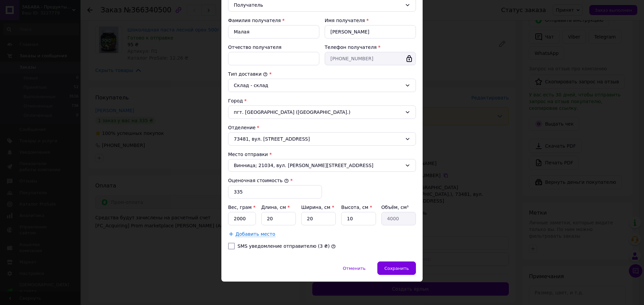 This screenshot has width=644, height=305. What do you see at coordinates (399, 207) in the screenshot?
I see `div: Объём, см³` at bounding box center [399, 207].